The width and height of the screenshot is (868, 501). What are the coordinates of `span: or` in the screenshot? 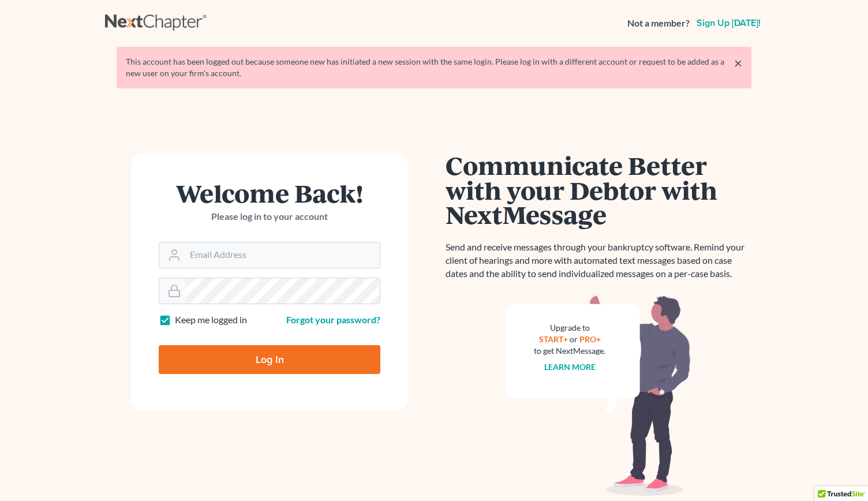 It's located at (573, 338).